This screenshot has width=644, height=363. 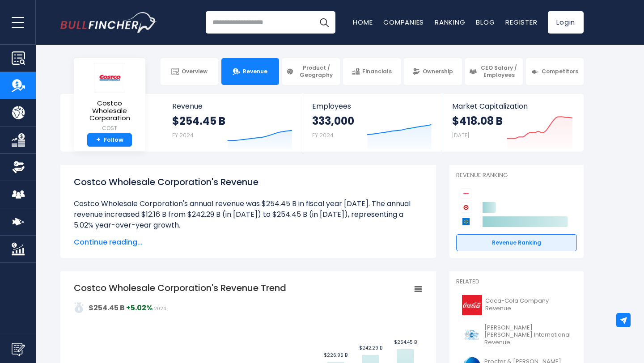 What do you see at coordinates (362, 22) in the screenshot?
I see `a: Home` at bounding box center [362, 22].